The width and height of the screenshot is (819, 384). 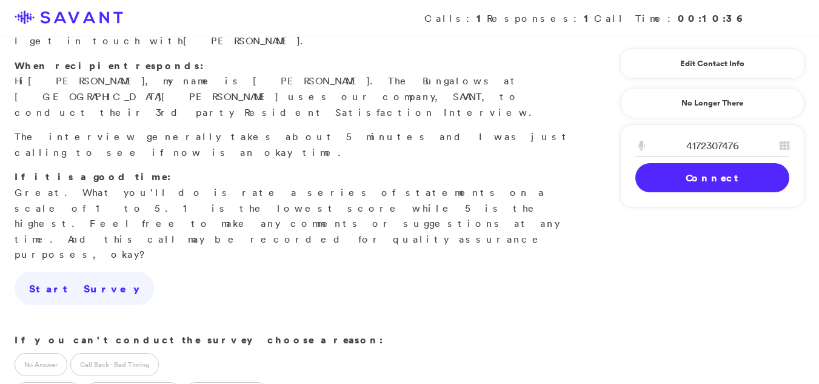 What do you see at coordinates (294, 216) in the screenshot?
I see `p: Great. What you'll do is rate a series of statements on a scale of 1 to 5. 1 is the lowest score ...` at bounding box center [294, 216].